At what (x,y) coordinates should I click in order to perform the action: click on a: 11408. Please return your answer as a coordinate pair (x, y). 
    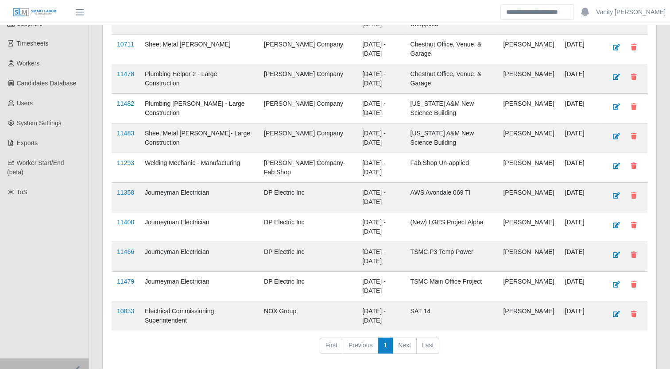
    Looking at the image, I should click on (125, 222).